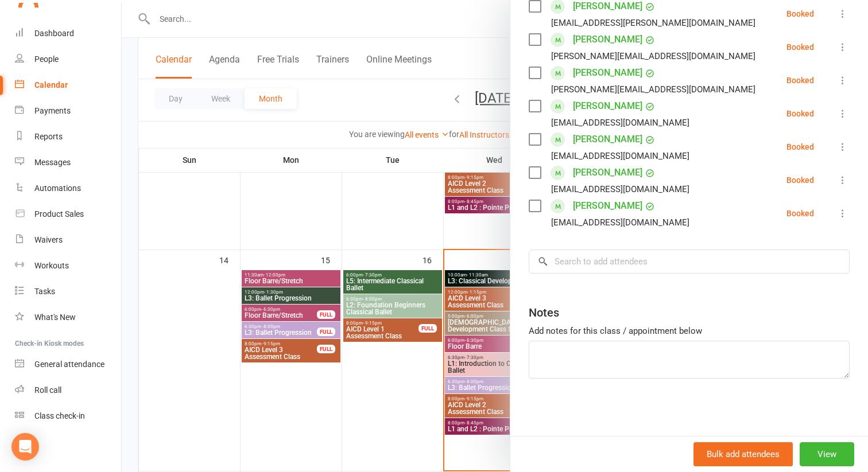 This screenshot has height=472, width=868. What do you see at coordinates (52, 265) in the screenshot?
I see `div: Workouts` at bounding box center [52, 265].